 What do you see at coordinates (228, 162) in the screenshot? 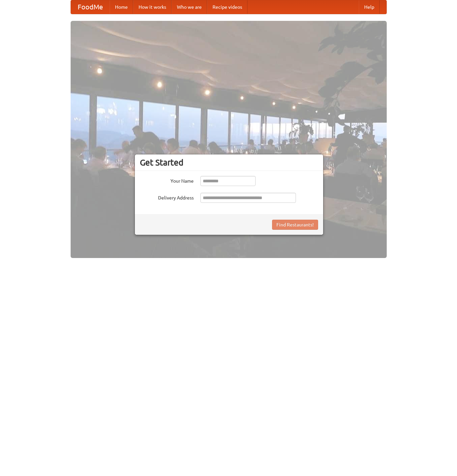
I see `h3: Get Started` at bounding box center [228, 162].